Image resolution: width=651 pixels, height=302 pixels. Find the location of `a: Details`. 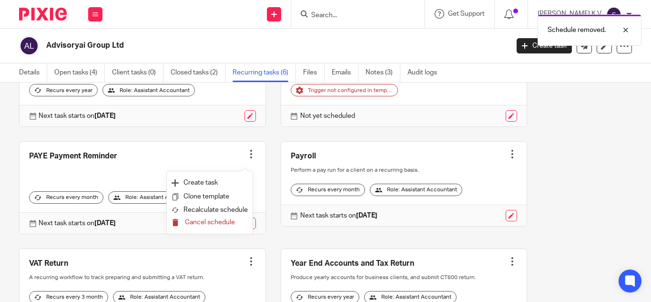

a: Details is located at coordinates (33, 72).